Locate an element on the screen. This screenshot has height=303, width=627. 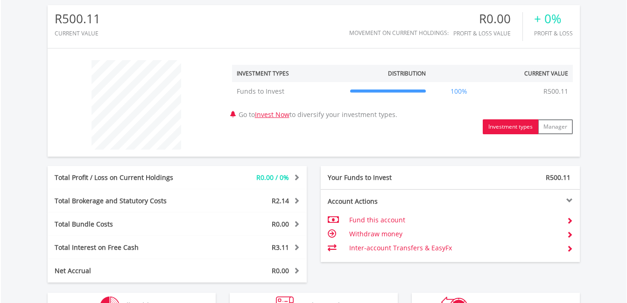
div: Total Brokerage and Statutory Costs is located at coordinates (123, 201).